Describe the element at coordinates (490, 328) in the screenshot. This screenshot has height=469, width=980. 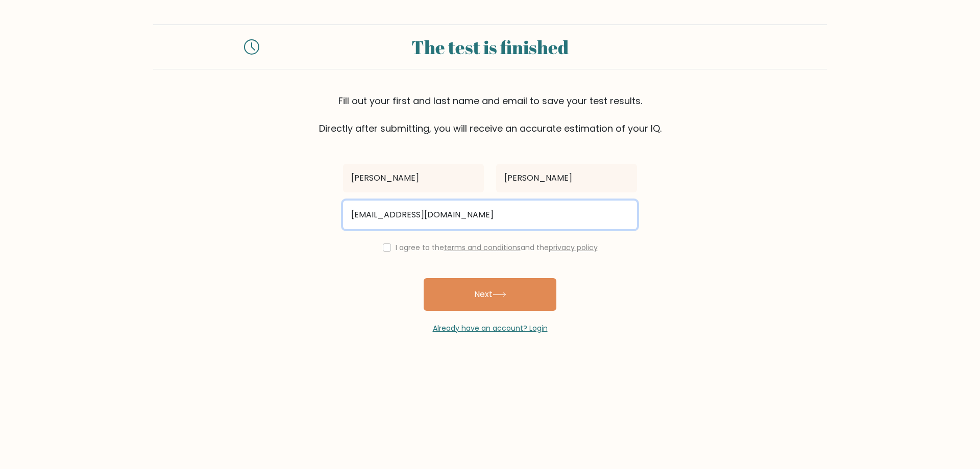
I see `a: Already have an account? Login` at that location.